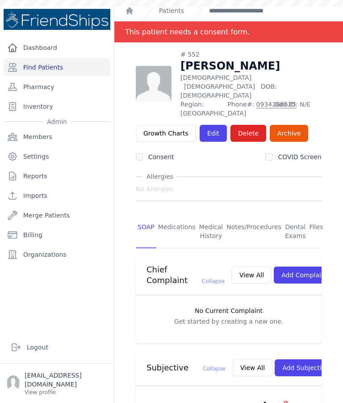 The image size is (343, 403). I want to click on img: person-242608b1a05df3501eefc295dc1bc67a.jpg, so click(153, 84).